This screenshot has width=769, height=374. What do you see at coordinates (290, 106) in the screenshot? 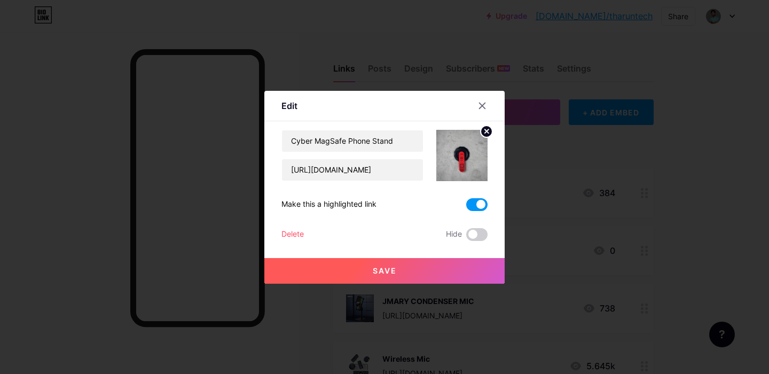
I see `div: Edit` at bounding box center [290, 106].